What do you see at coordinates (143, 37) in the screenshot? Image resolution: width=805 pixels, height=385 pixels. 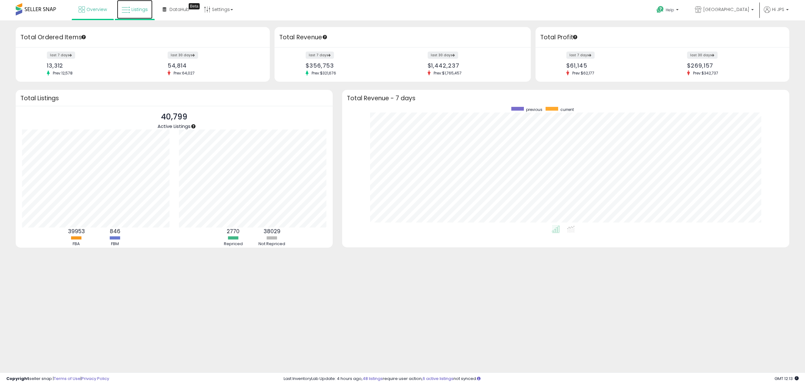 I see `h3: Total Ordered Items` at bounding box center [143, 37].